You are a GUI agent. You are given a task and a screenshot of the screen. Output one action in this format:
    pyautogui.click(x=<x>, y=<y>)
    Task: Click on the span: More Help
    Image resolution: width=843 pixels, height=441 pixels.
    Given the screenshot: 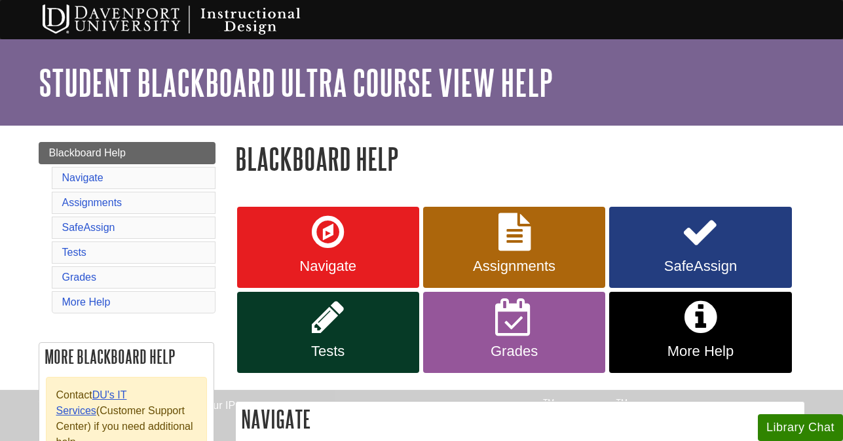 What is the action you would take?
    pyautogui.click(x=700, y=352)
    